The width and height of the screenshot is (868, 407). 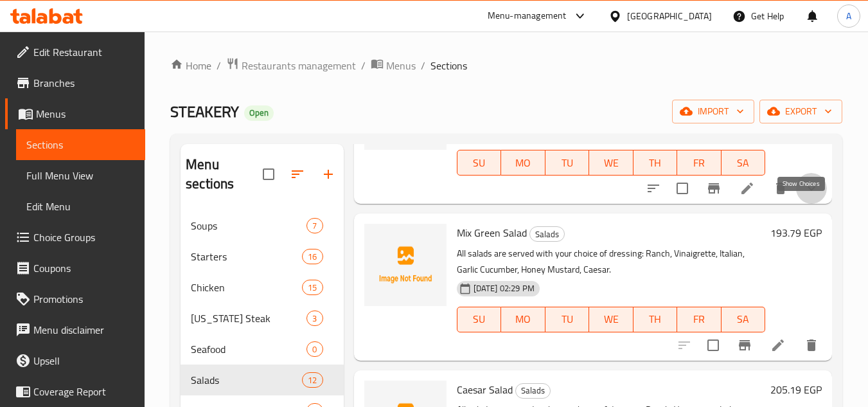 I want to click on h6: 193.79 EGP, so click(x=796, y=233).